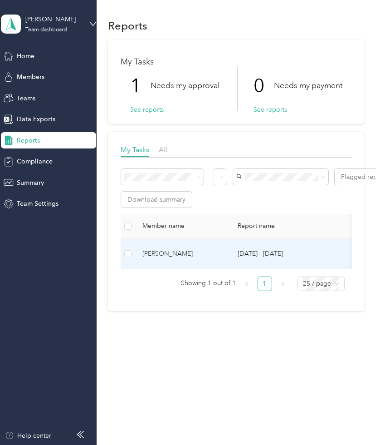 Image resolution: width=380 pixels, height=445 pixels. Describe the element at coordinates (308, 85) in the screenshot. I see `p: Needs my payment` at that location.